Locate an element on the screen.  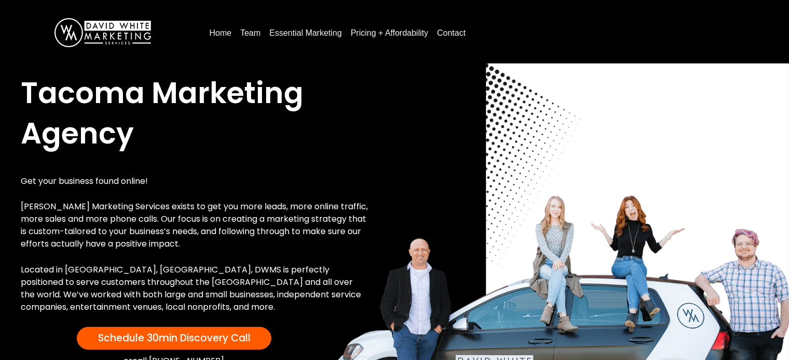
a: DavidWhite-Marketing-Logo is located at coordinates (103, 32).